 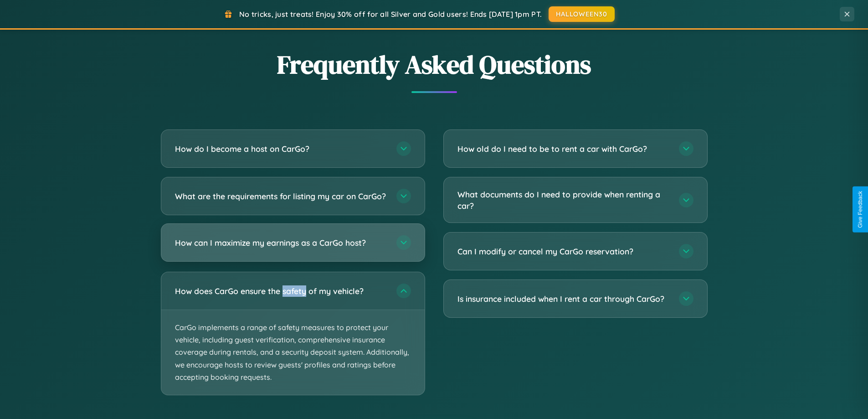 I want to click on h3: How can I maximize my earnings as a CarGo host?, so click(x=281, y=243).